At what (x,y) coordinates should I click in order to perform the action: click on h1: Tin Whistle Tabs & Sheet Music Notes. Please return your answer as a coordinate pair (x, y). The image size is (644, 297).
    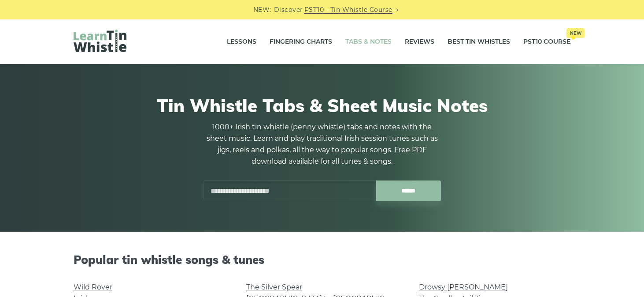
    Looking at the image, I should click on (322, 105).